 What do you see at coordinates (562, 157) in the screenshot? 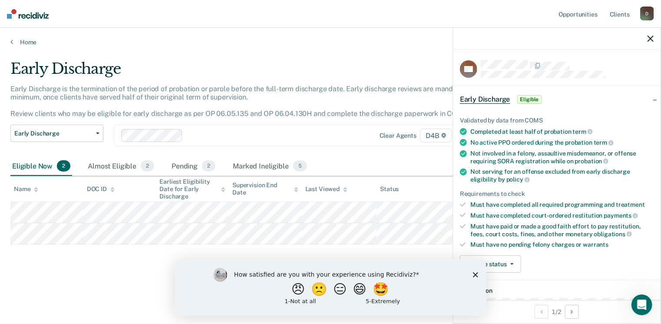
I see `div: Not involved in a felony, assaultive misdemeanor, or offense requiring SORA registration while on` at bounding box center [562, 157].